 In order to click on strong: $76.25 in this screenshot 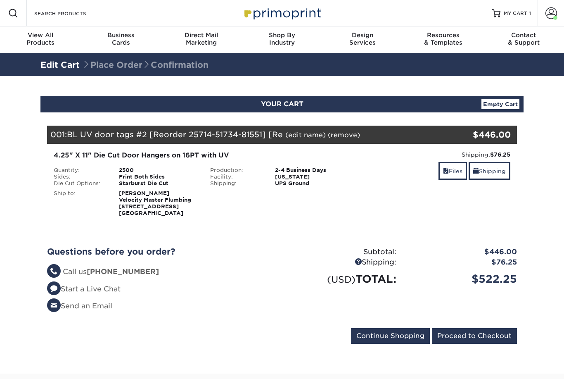, I will do `click(500, 154)`.